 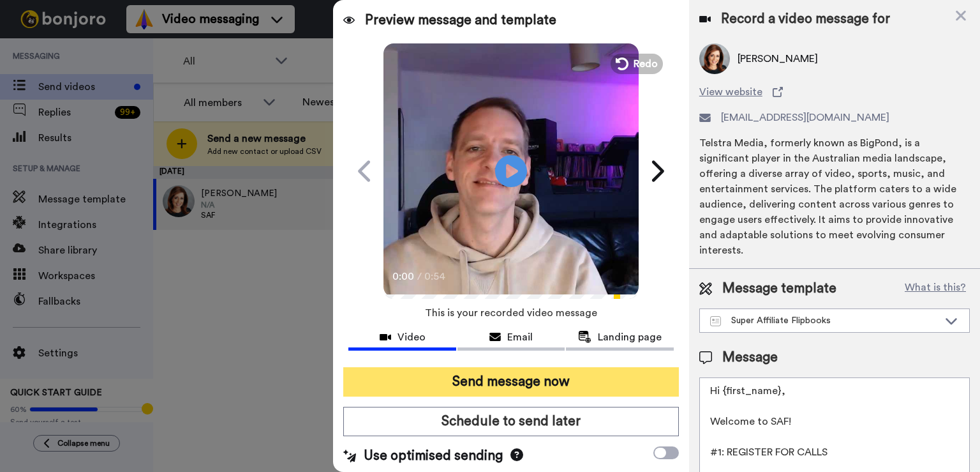 I want to click on span: View website, so click(x=731, y=92).